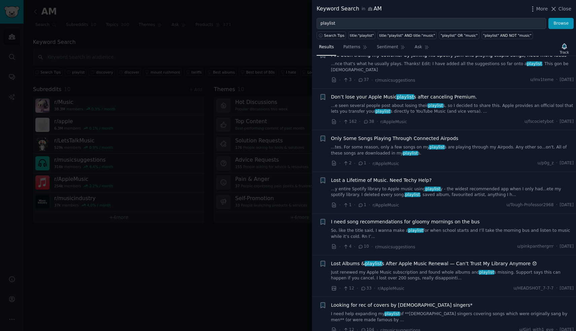  Describe the element at coordinates (395, 138) in the screenshot. I see `span: Only Some Songs Playing Through Connected Airpods` at that location.